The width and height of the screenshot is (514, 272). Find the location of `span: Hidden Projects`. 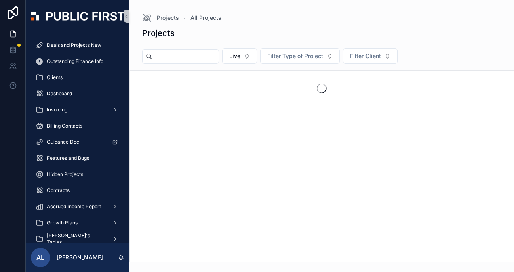

span: Hidden Projects is located at coordinates (65, 175).